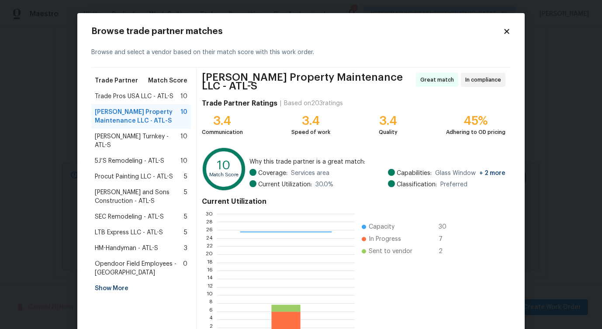 The width and height of the screenshot is (602, 329). What do you see at coordinates (129, 161) in the screenshot?
I see `span: 5J’S Remodeling - ATL-S` at bounding box center [129, 161].